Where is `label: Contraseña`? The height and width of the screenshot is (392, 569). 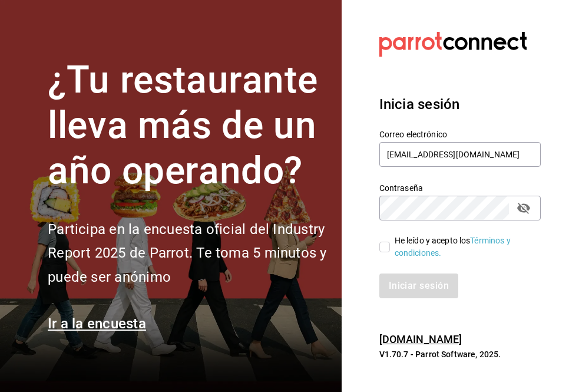
label: Contraseña is located at coordinates (460, 188).